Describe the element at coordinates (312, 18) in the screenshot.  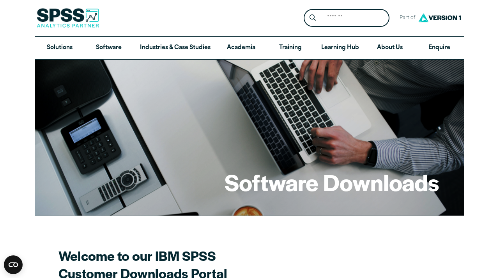
I see `svg: Search magnifying glass icon` at that location.